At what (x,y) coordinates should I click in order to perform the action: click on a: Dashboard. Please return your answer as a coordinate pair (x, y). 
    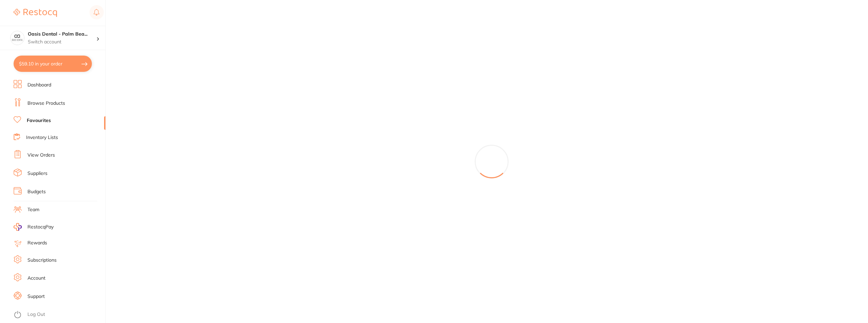
    Looking at the image, I should click on (40, 85).